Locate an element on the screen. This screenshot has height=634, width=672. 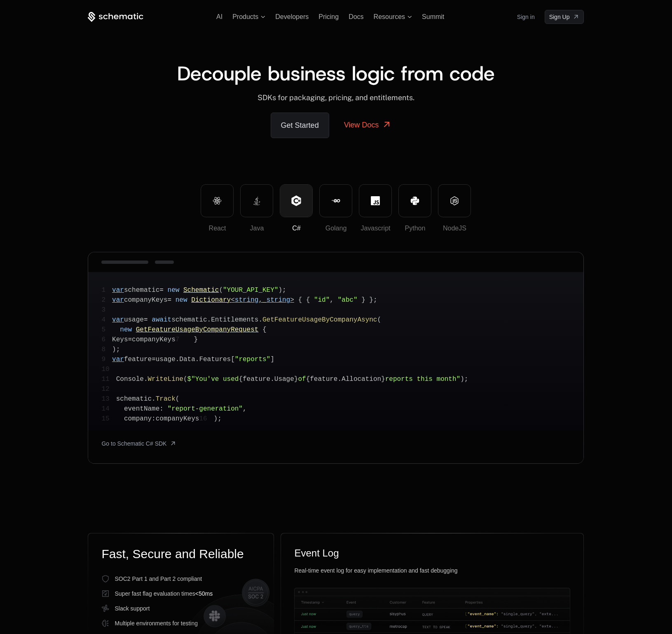
span: WriteLine is located at coordinates (166, 380).